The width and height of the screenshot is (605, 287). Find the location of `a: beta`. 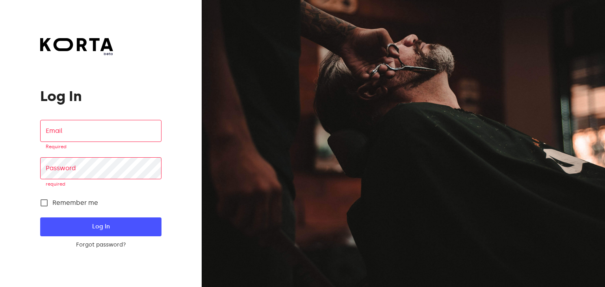

a: beta is located at coordinates (76, 47).